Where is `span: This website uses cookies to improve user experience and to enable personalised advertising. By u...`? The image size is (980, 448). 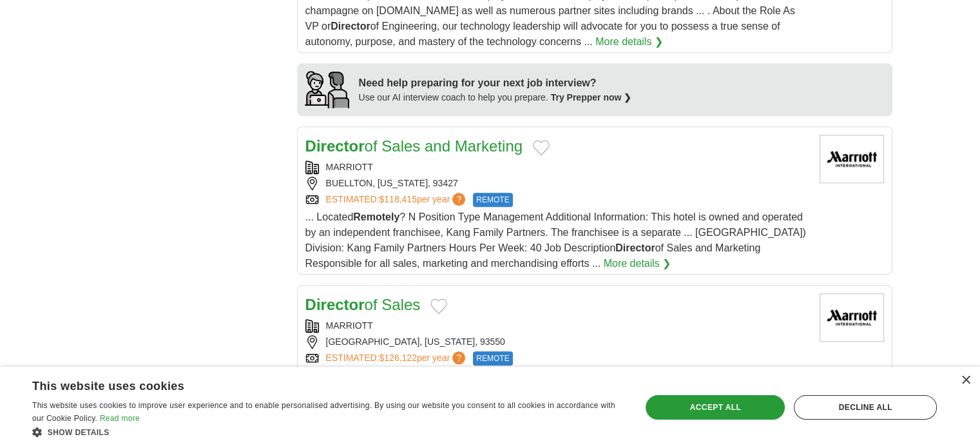 span: This website uses cookies to improve user experience and to enable personalised advertising. By u... is located at coordinates (323, 412).